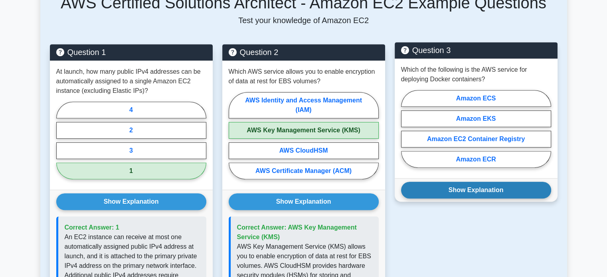  I want to click on label: 4, so click(131, 110).